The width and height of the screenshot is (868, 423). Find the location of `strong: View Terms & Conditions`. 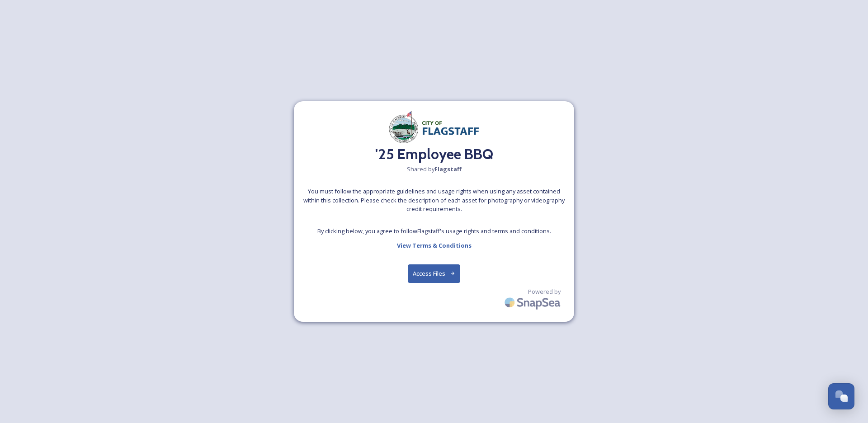

strong: View Terms & Conditions is located at coordinates (434, 245).